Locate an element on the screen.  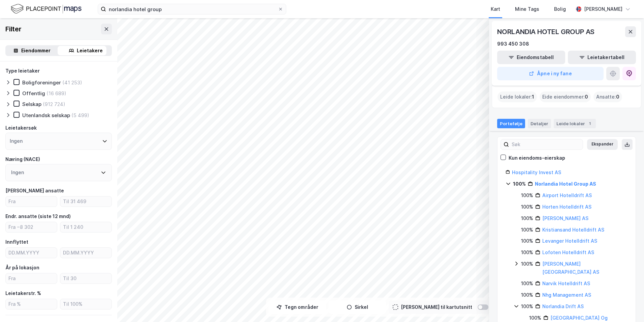
input: Til 1 240 is located at coordinates (86, 227).